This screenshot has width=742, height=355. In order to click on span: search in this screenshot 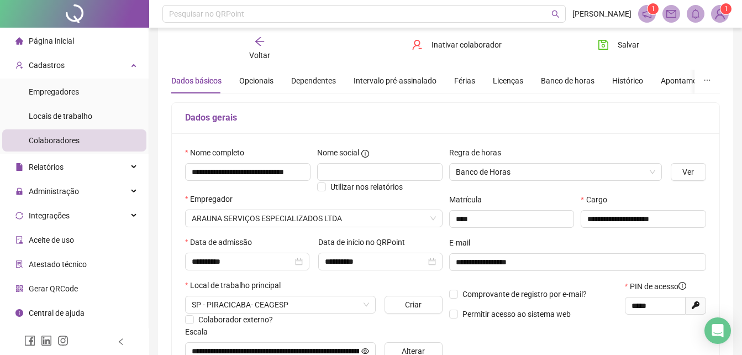, I will do `click(555, 14)`.